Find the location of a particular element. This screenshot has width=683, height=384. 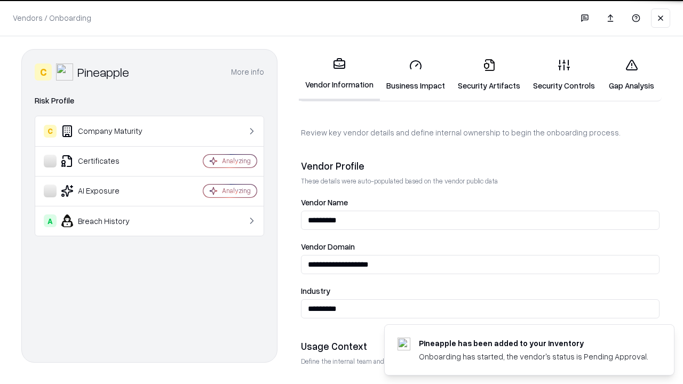

img: pineappleenergy.com is located at coordinates (404, 344).